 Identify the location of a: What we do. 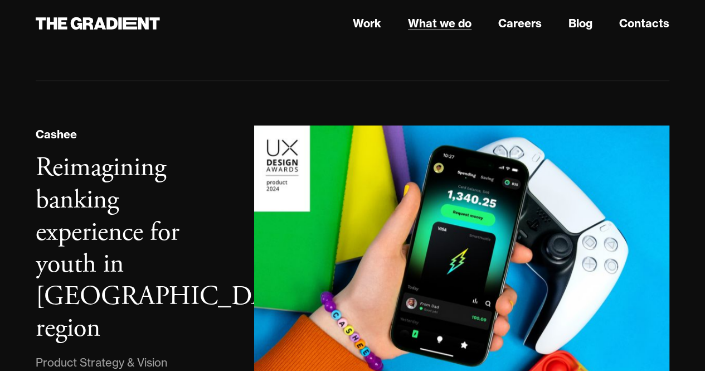
(440, 23).